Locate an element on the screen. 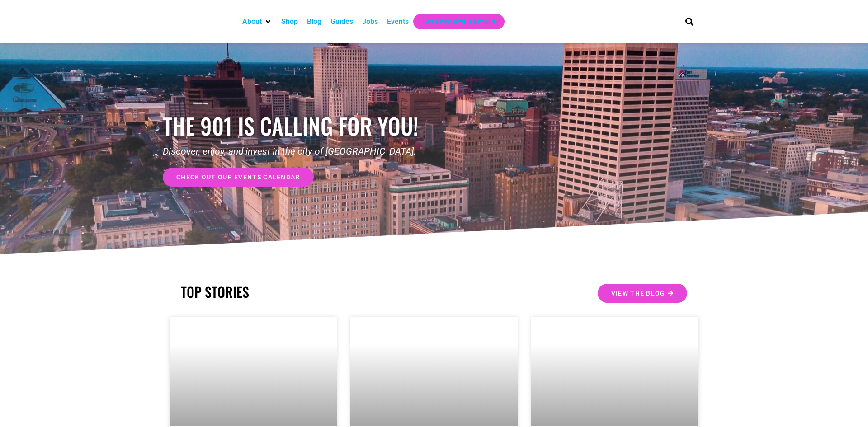  span: check out our events calendar is located at coordinates (238, 177).